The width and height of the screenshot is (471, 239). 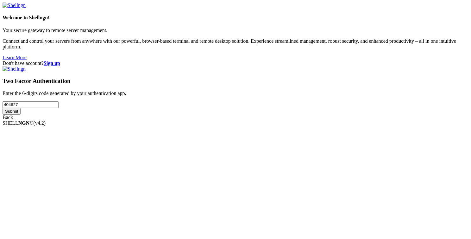 What do you see at coordinates (235, 63) in the screenshot?
I see `div: Don't have account?` at bounding box center [235, 63].